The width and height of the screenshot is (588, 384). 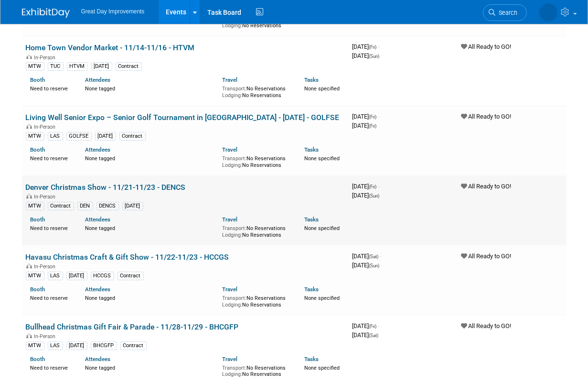 I want to click on img: Richard Stone, so click(x=548, y=12).